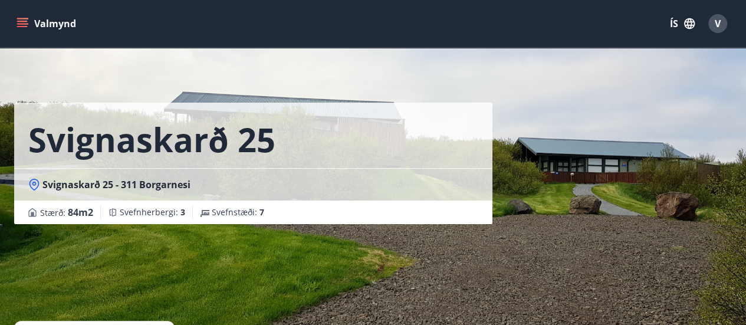 The width and height of the screenshot is (746, 325). Describe the element at coordinates (183, 212) in the screenshot. I see `span: 3` at that location.